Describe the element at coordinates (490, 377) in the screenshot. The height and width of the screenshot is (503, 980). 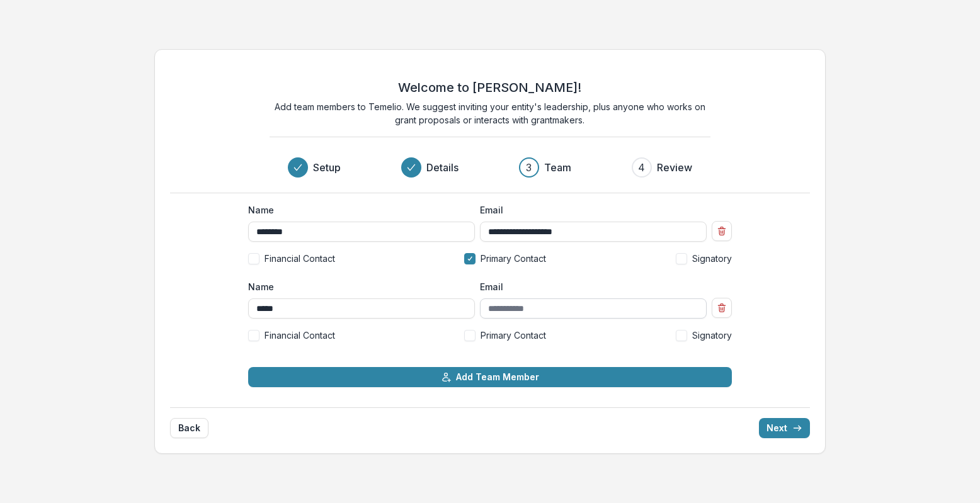
I see `button: Add Team Member` at that location.